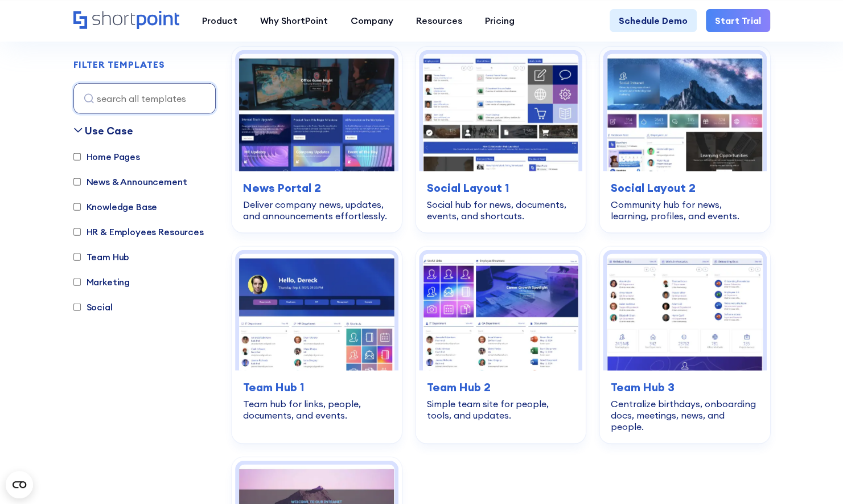 This screenshot has height=504, width=843. I want to click on div: Use Case, so click(108, 131).